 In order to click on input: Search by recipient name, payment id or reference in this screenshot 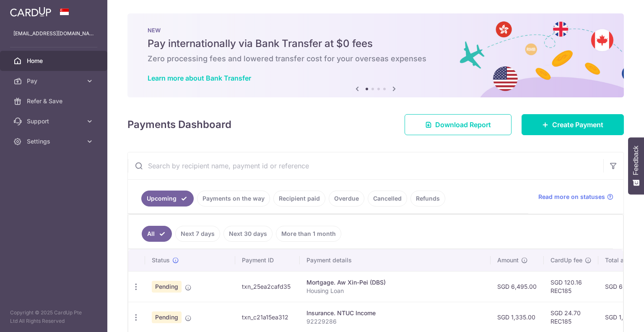, I will do `click(366, 166)`.